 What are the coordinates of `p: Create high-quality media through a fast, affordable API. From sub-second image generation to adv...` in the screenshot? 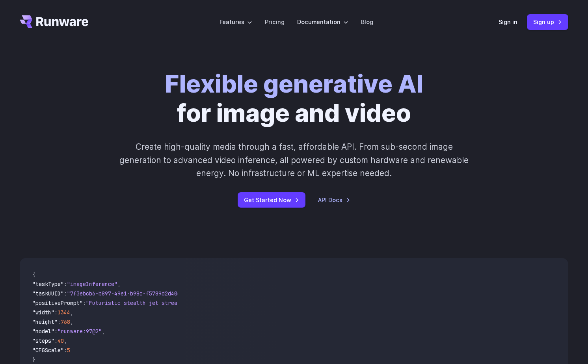 It's located at (294, 160).